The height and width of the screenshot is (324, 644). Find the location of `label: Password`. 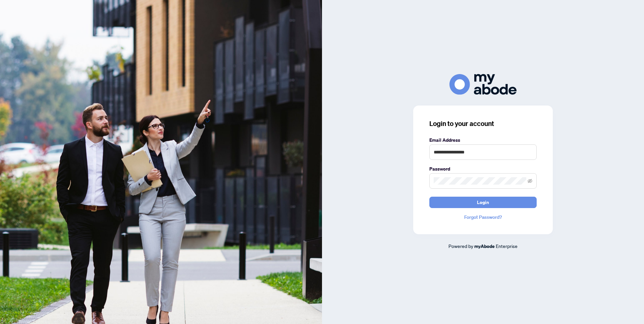

label: Password is located at coordinates (483, 169).